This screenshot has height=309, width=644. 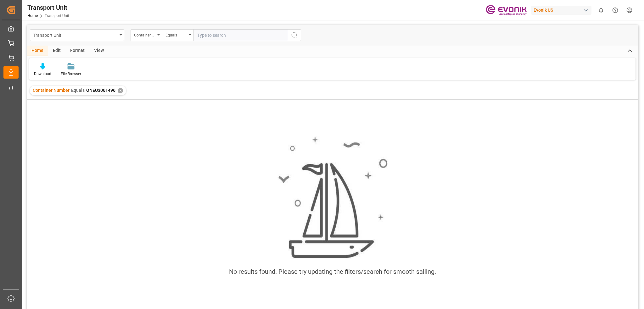 What do you see at coordinates (57, 51) in the screenshot?
I see `div: Edit` at bounding box center [57, 51].